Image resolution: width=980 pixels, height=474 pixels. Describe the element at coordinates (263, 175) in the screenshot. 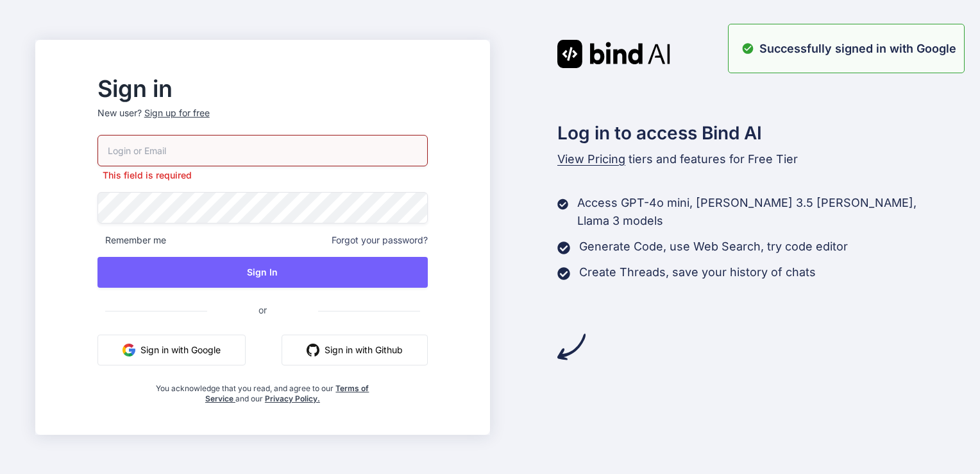

I see `p: This field is required` at that location.